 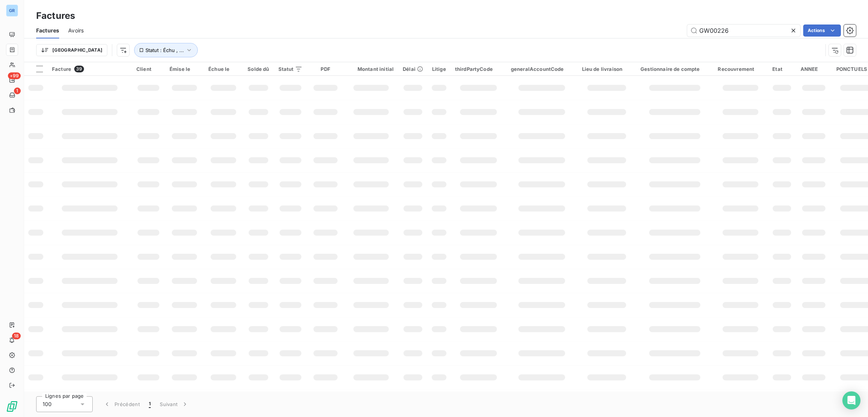 What do you see at coordinates (325, 69) in the screenshot?
I see `div: PDF` at bounding box center [325, 69].